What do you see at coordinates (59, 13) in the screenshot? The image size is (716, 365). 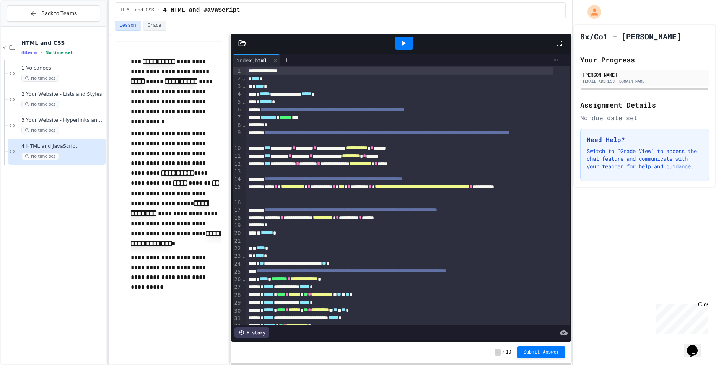 I see `span: Back to Teams` at bounding box center [59, 13].